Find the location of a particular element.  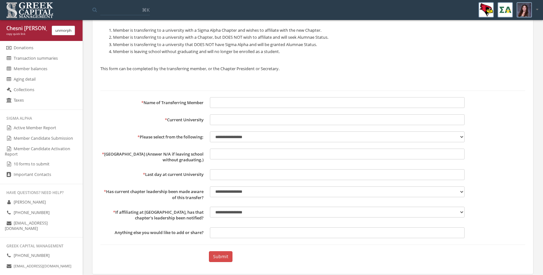

button: Submit is located at coordinates (221, 256).